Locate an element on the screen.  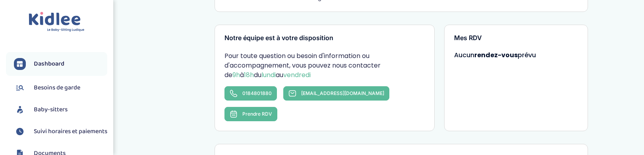
span: 9h is located at coordinates (236, 74).